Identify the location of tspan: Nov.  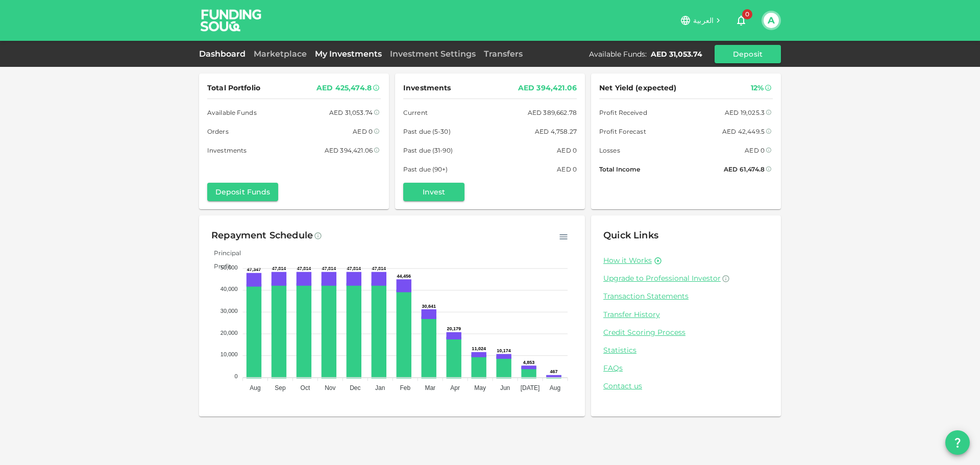
(330, 388).